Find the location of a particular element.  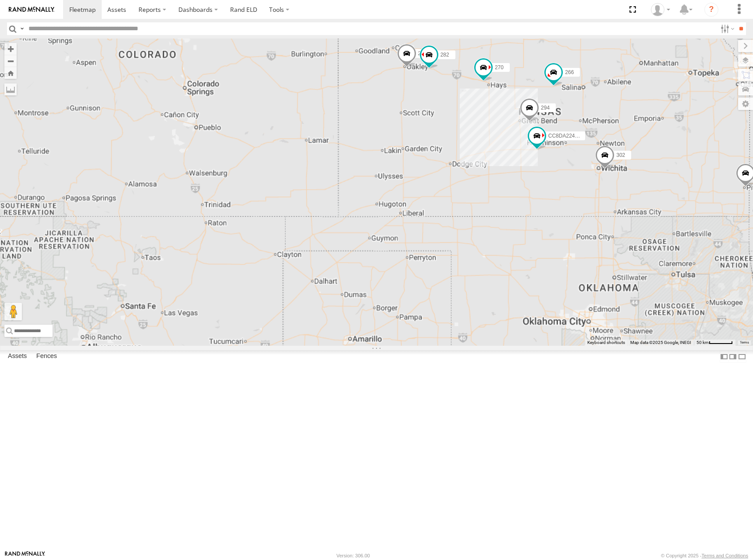

button: Map Scale: 50 km per 51 pixels is located at coordinates (715, 342).